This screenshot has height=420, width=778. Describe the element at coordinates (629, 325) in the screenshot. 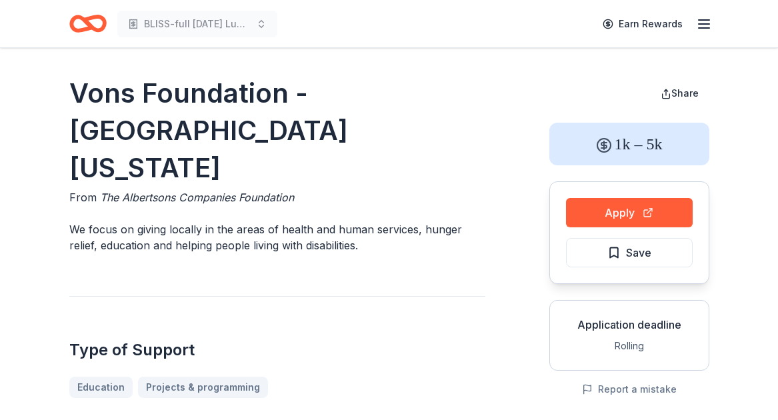

I see `div: Application deadline` at that location.